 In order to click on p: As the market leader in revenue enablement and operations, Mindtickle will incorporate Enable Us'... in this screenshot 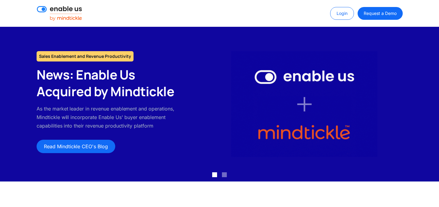, I will do `click(109, 117)`.